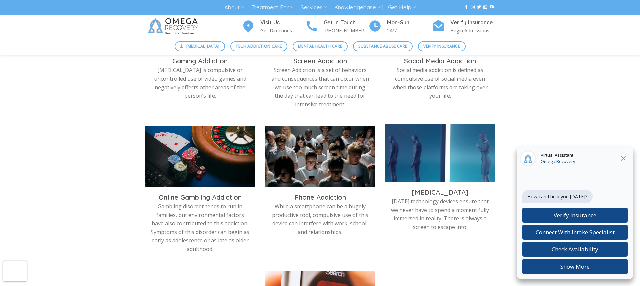  I want to click on p: 24/7, so click(409, 30).